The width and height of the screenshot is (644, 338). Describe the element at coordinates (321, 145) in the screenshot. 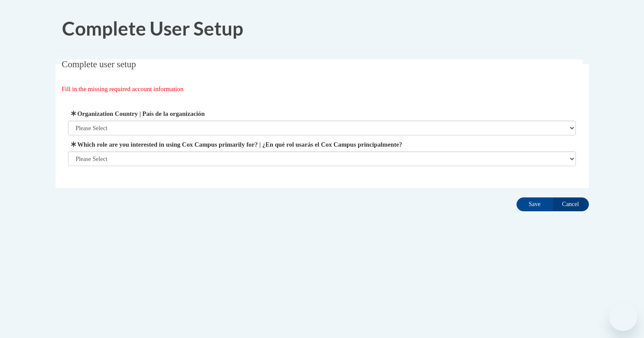

I see `label: Which role are you interested in using Cox Campus primarily for? | ¿En qué rol usarás el Cox Camp...` at that location.